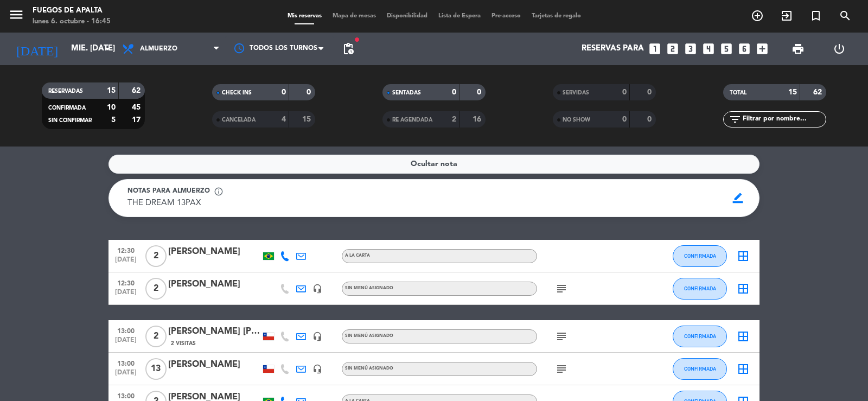 This screenshot has width=868, height=401. Describe the element at coordinates (137, 108) in the screenshot. I see `strong: 45` at that location.